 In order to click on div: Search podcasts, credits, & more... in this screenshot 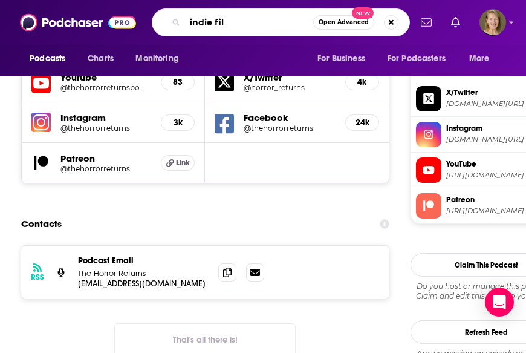, I will do `click(281, 22)`.